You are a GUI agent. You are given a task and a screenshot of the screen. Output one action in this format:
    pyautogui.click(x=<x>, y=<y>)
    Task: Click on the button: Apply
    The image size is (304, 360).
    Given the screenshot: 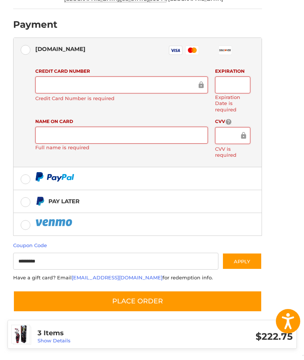 What is the action you would take?
    pyautogui.click(x=242, y=265)
    